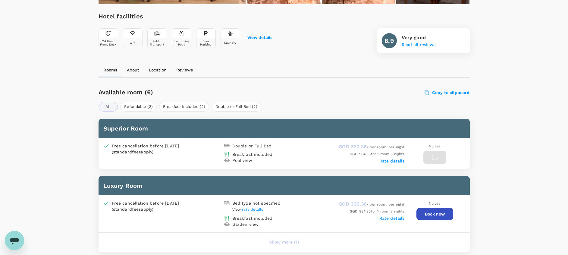  Describe the element at coordinates (110, 70) in the screenshot. I see `p: Rooms` at that location.